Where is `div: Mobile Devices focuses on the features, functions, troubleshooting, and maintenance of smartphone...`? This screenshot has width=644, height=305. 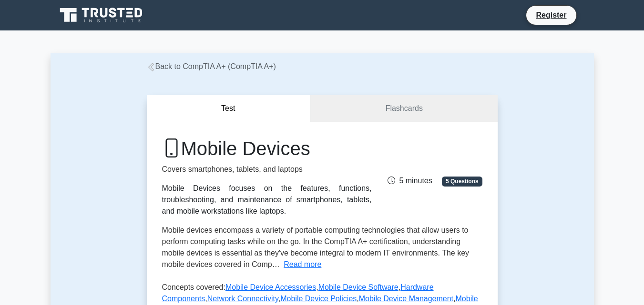
div: Mobile Devices focuses on the features, functions, troubleshooting, and maintenance of smartphone... is located at coordinates (267, 200).